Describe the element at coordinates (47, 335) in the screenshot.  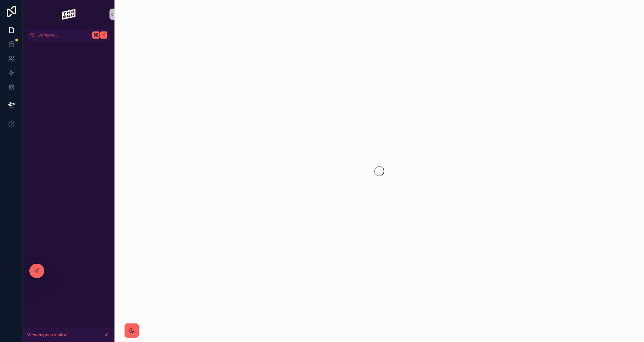
I see `span: Viewing as a visitor` at that location.